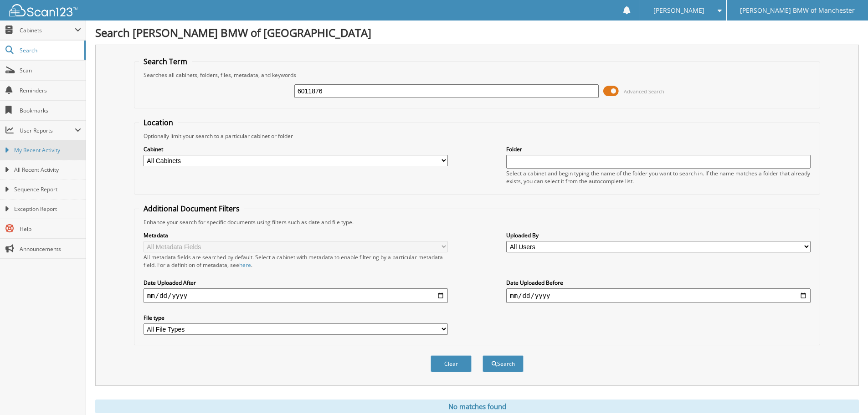  Describe the element at coordinates (477, 222) in the screenshot. I see `div: Enhance your search for specific documents using filters such as date and file type.` at that location.